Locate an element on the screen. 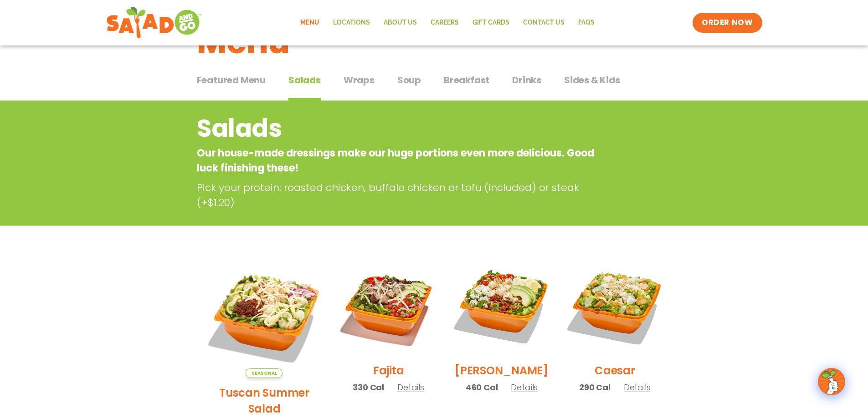  h2: Fajita is located at coordinates (389, 370).